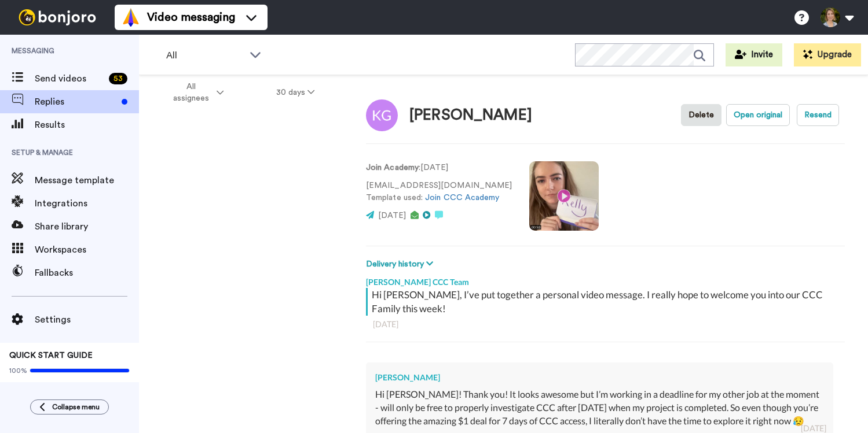  I want to click on span: Collapse menu, so click(76, 407).